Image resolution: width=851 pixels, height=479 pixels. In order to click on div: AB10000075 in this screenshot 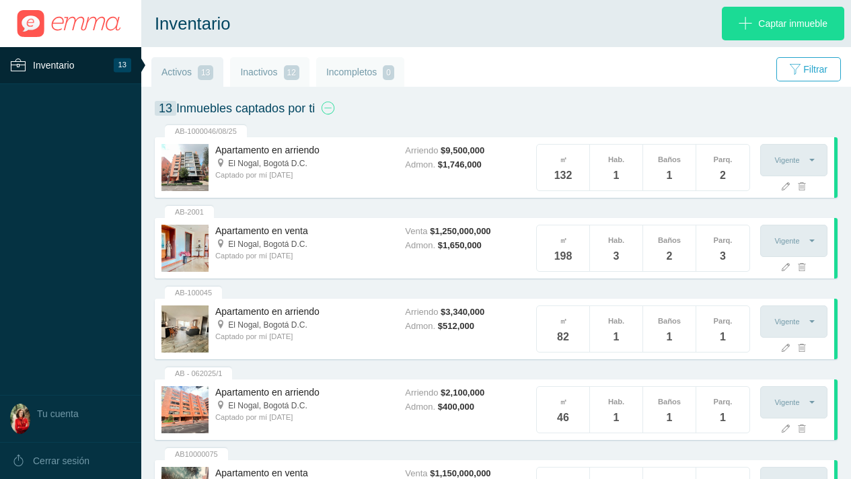, I will do `click(196, 454)`.